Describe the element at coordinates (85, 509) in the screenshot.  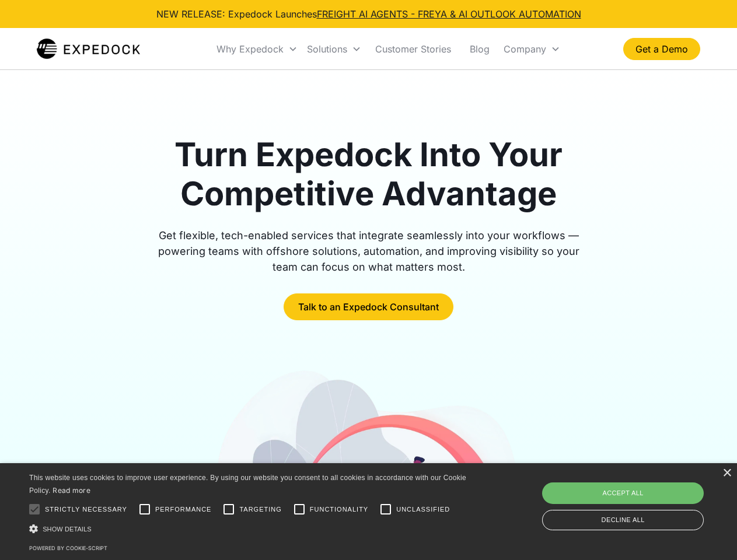
I see `span: Strictly necessary` at that location.